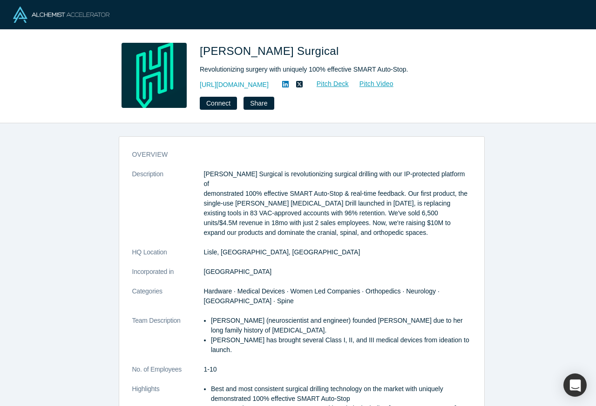  What do you see at coordinates (168, 208) in the screenshot?
I see `dt: Description` at bounding box center [168, 208].